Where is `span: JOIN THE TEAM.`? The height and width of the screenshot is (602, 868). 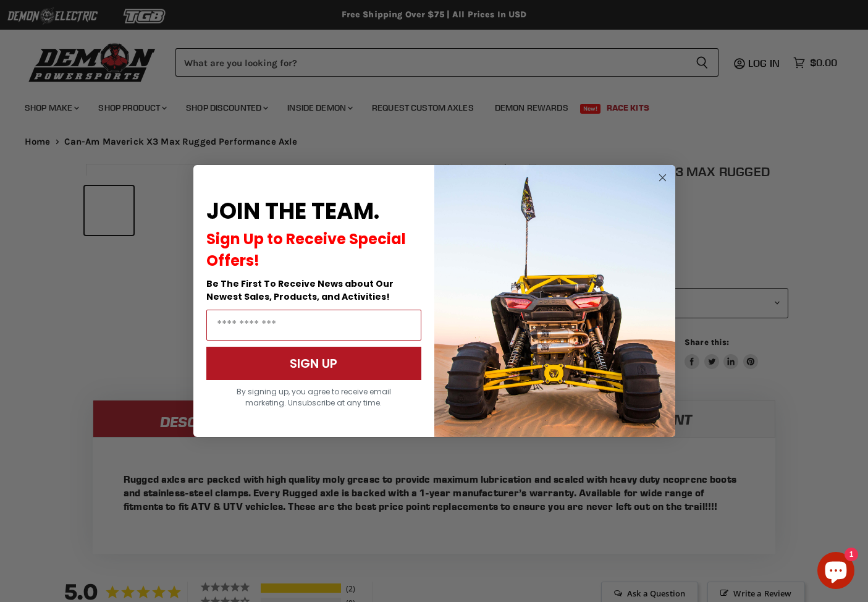
span: JOIN THE TEAM. is located at coordinates (293, 211).